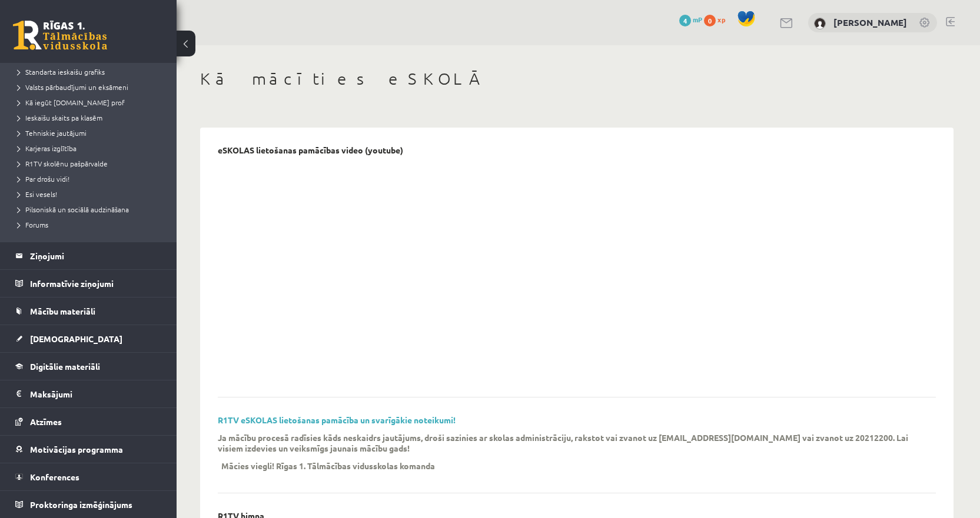 This screenshot has width=980, height=518. What do you see at coordinates (820, 23) in the screenshot?
I see `img: Vladislavs Daņilovs` at bounding box center [820, 23].